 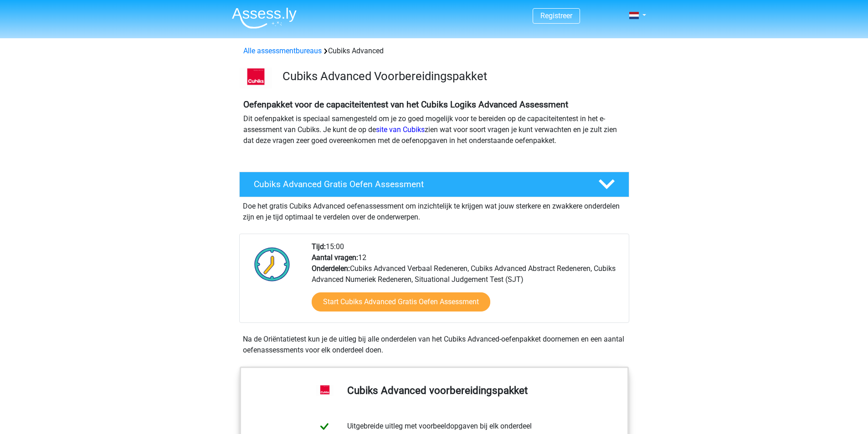 What do you see at coordinates (452, 76) in the screenshot?
I see `h3: Cubiks Advanced Voorbereidingspakket` at bounding box center [452, 76].